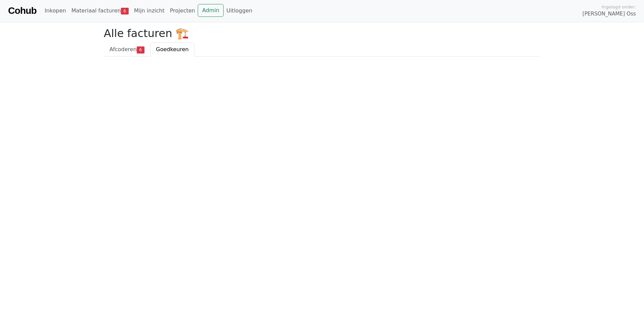 The height and width of the screenshot is (311, 644). I want to click on a: Cohub, so click(22, 11).